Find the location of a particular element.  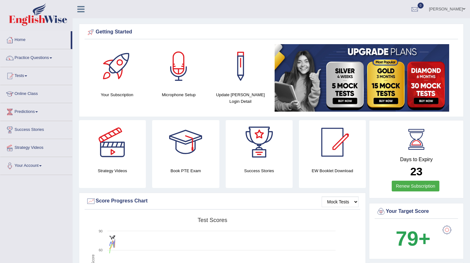

a: Strategy Videos is located at coordinates (36, 147).